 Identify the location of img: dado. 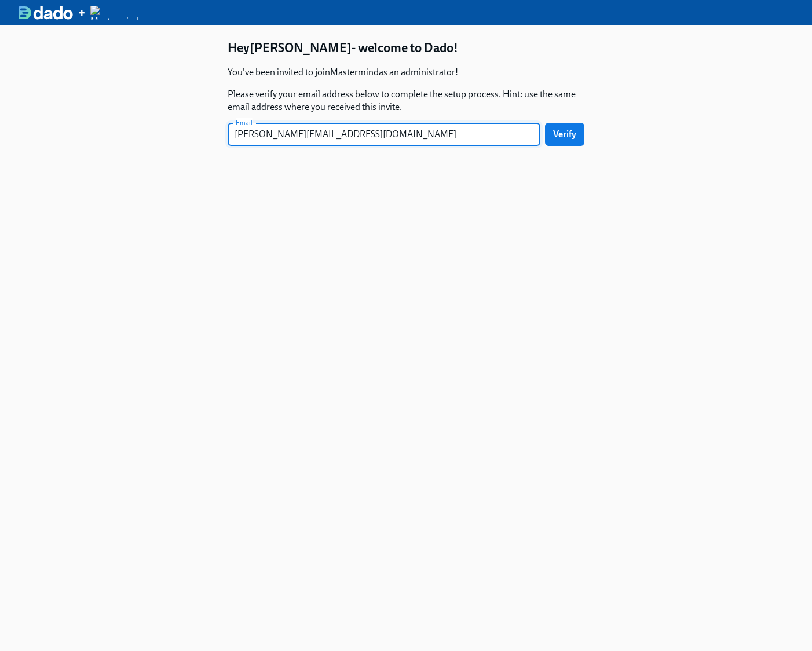
(46, 13).